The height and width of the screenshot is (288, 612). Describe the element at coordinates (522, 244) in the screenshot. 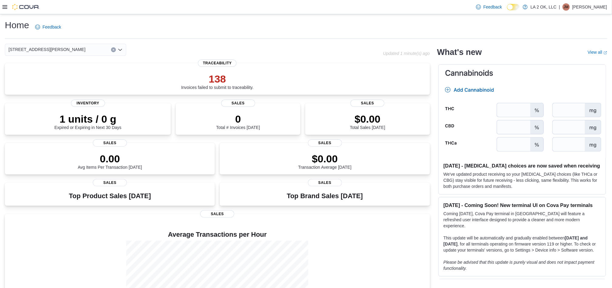

I see `p: This update will be automatically and gradually enabled between , for all terminals operating on ...` at that location.